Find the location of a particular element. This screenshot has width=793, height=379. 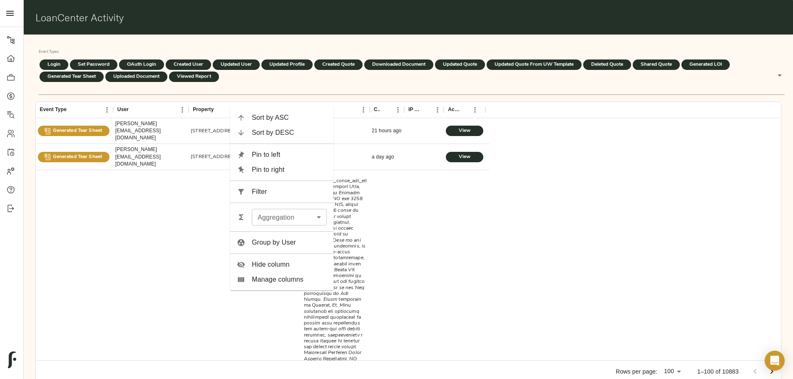

span: Manage columns is located at coordinates (289, 280).